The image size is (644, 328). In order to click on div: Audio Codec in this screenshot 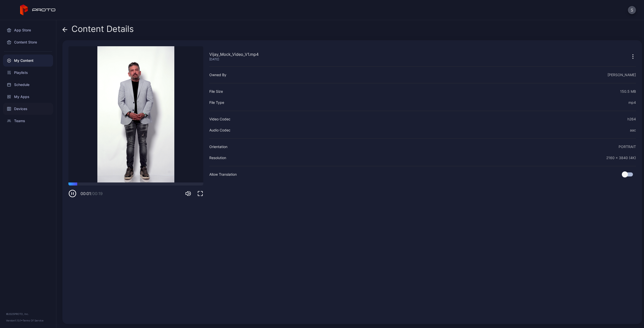, I will do `click(220, 130)`.